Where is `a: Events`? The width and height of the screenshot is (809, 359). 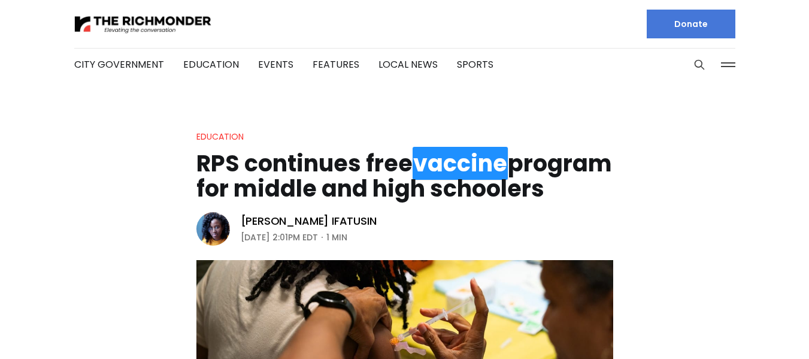
a: Events is located at coordinates (275, 64).